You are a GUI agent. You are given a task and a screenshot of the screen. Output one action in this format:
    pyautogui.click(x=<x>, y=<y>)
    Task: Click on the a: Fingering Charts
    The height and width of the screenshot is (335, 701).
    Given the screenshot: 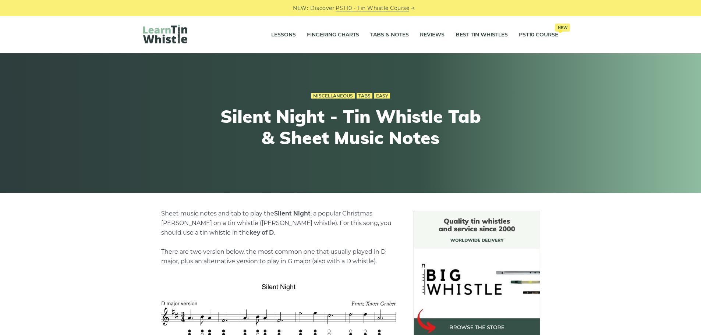 What is the action you would take?
    pyautogui.click(x=333, y=35)
    